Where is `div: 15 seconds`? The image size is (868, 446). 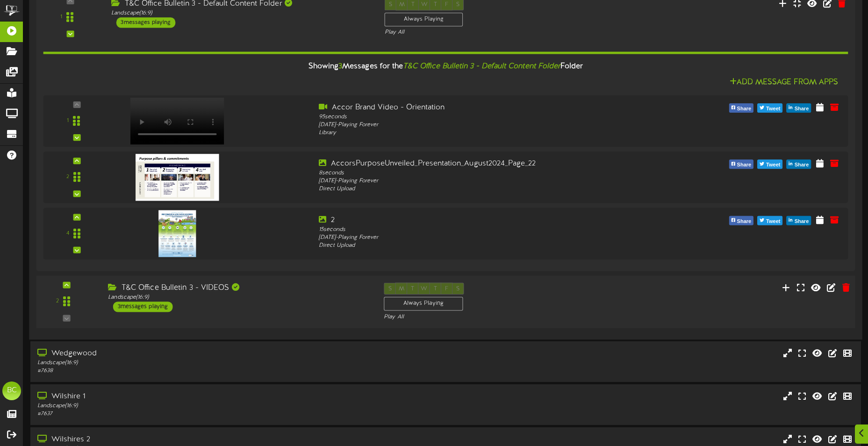 div: 15 seconds is located at coordinates (479, 229).